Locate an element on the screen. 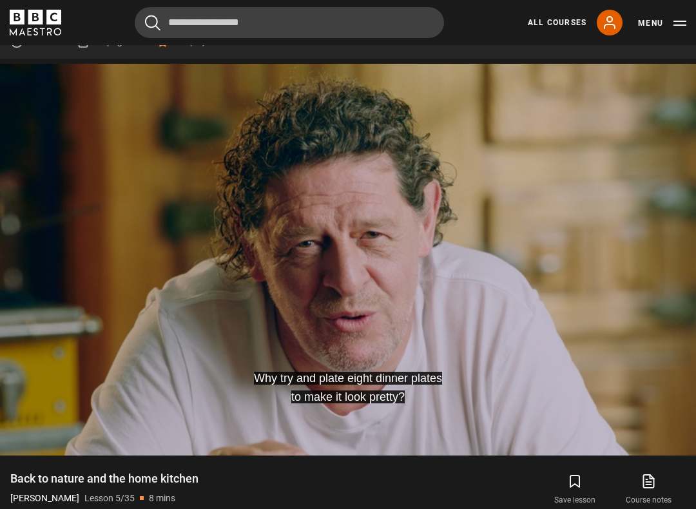  p: 8 mins is located at coordinates (162, 498).